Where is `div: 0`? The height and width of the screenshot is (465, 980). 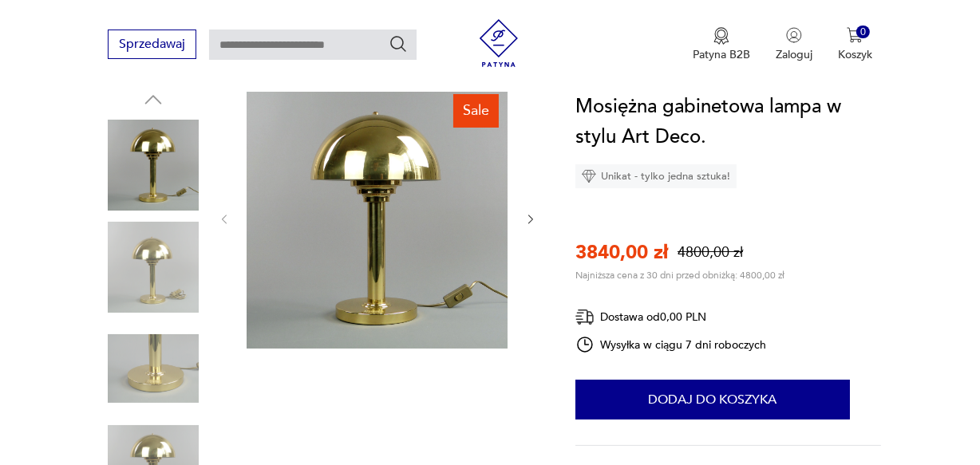
div: 0 is located at coordinates (862, 32).